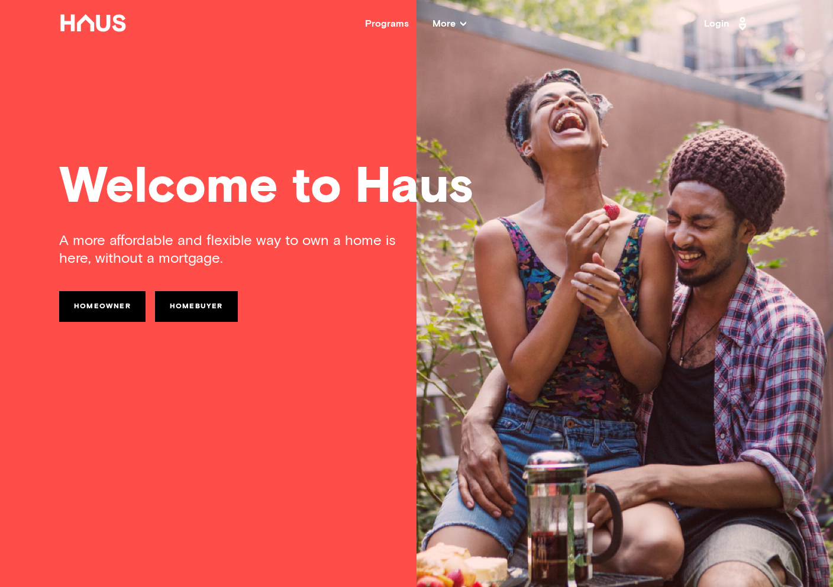 The height and width of the screenshot is (587, 833). I want to click on a: Programs, so click(387, 24).